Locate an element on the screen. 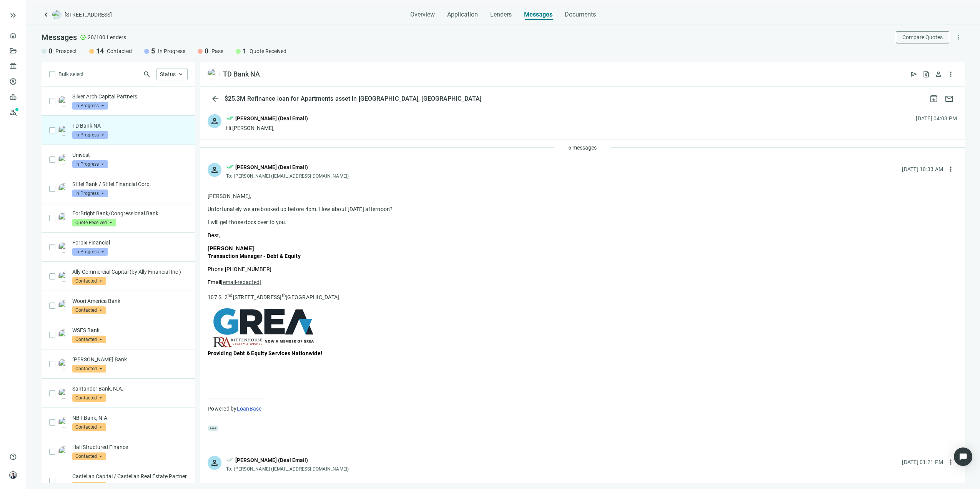 The image size is (980, 489). p: Stifel Bank / Stifel Financial Corp. is located at coordinates (130, 184).